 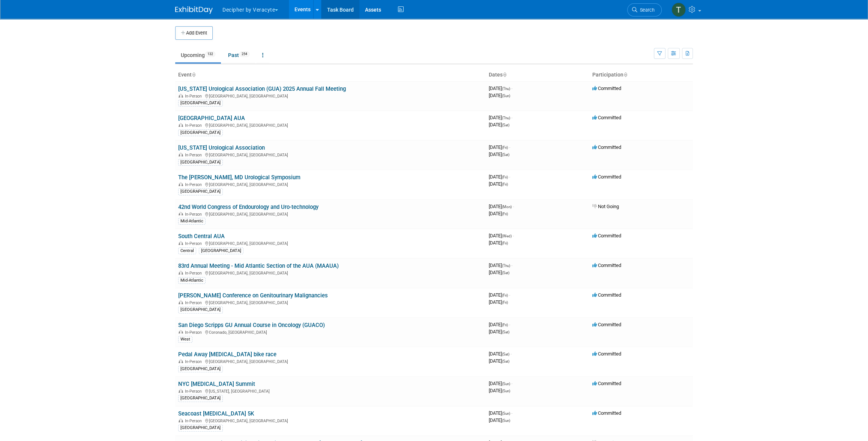 I want to click on span: (Wed), so click(x=507, y=236).